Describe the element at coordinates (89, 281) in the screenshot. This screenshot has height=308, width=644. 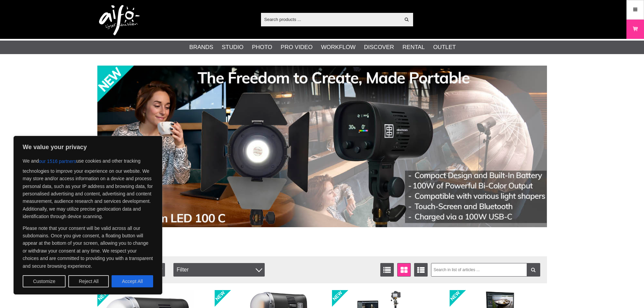
I see `button: Reject All` at that location.